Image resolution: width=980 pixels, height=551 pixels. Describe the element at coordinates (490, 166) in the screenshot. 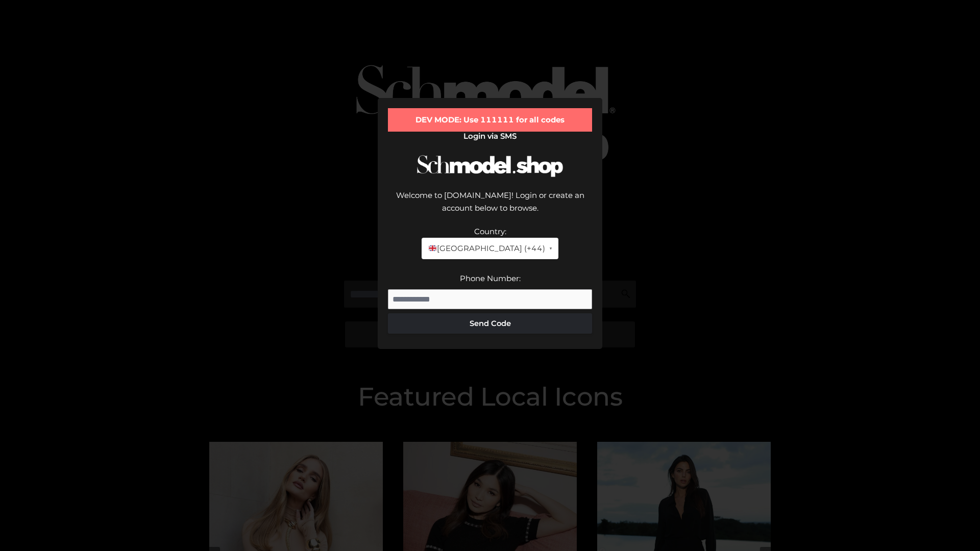

I see `img: Schmodel Logo` at that location.